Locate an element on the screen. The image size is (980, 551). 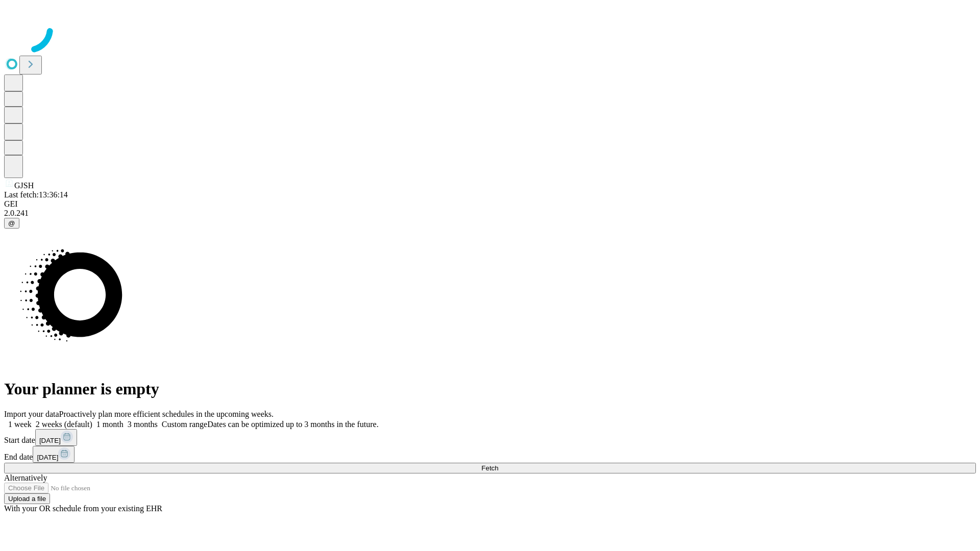
span: GJSH is located at coordinates (24, 186).